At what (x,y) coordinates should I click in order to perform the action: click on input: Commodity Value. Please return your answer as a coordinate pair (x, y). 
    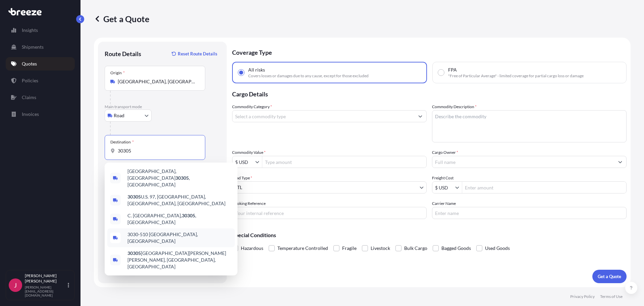
    Looking at the image, I should click on (243, 162).